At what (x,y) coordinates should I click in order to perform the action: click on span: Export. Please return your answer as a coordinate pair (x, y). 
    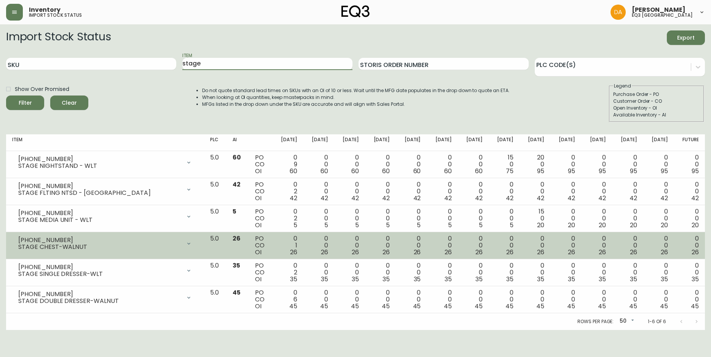
    Looking at the image, I should click on (686, 38).